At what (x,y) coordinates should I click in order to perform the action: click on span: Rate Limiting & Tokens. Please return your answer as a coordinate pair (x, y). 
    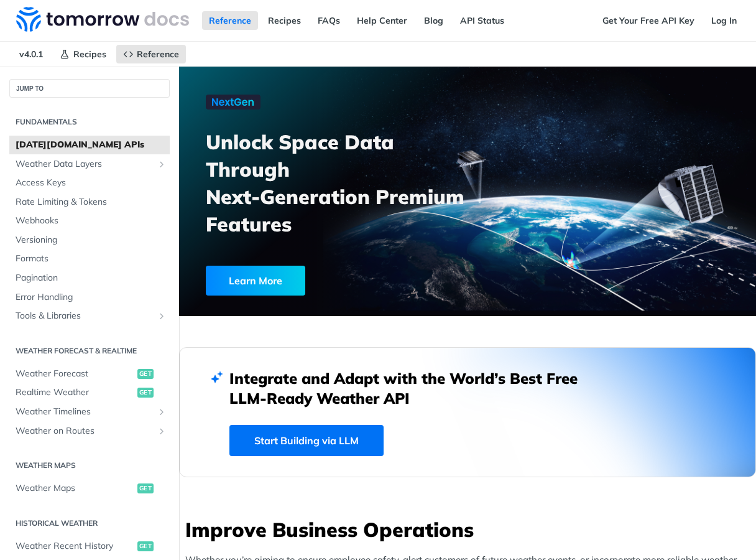
    Looking at the image, I should click on (90, 202).